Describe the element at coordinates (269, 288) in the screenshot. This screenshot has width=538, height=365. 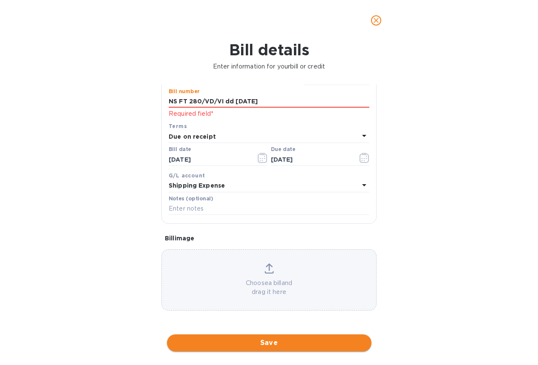
I see `p: Choose a bill and drag it here` at that location.